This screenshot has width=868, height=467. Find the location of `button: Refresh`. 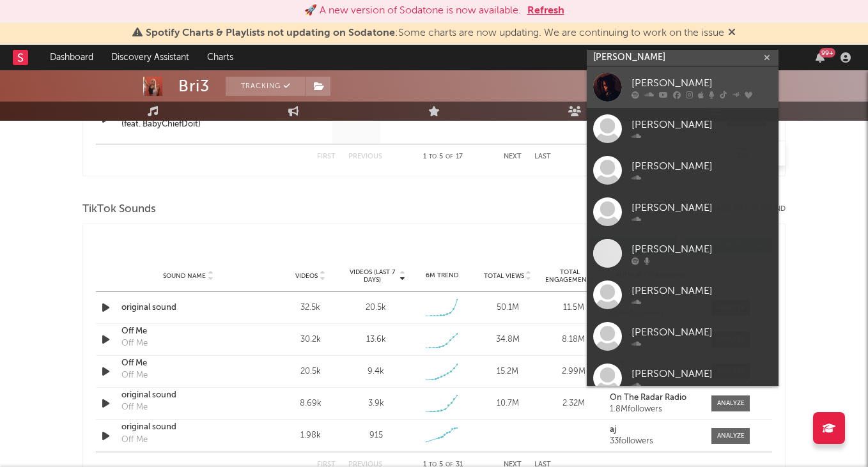

button: Refresh is located at coordinates (546, 11).